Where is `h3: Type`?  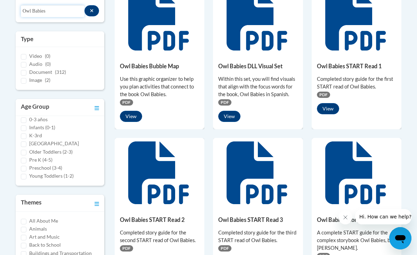
h3: Type is located at coordinates (60, 39).